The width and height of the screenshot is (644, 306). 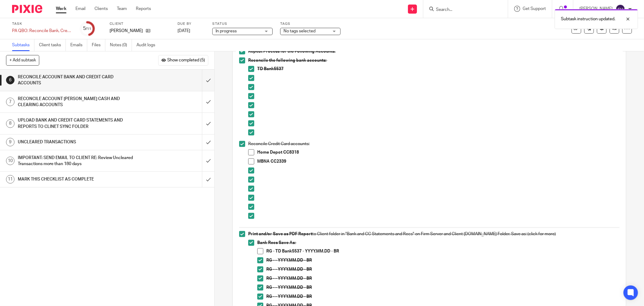 I want to click on h1: UNCLEARED TRANSACTIONS, so click(x=77, y=142).